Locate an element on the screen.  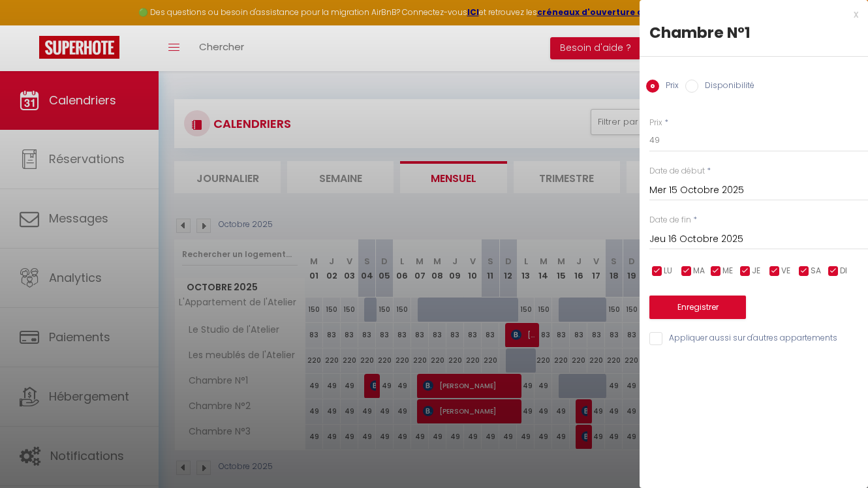
span: JE is located at coordinates (756, 271).